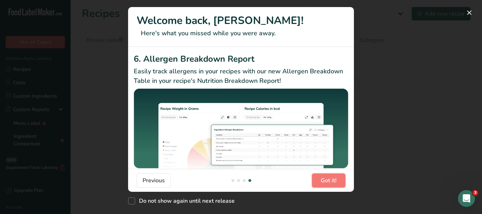  I want to click on span: Do not show again until next release, so click(185, 201).